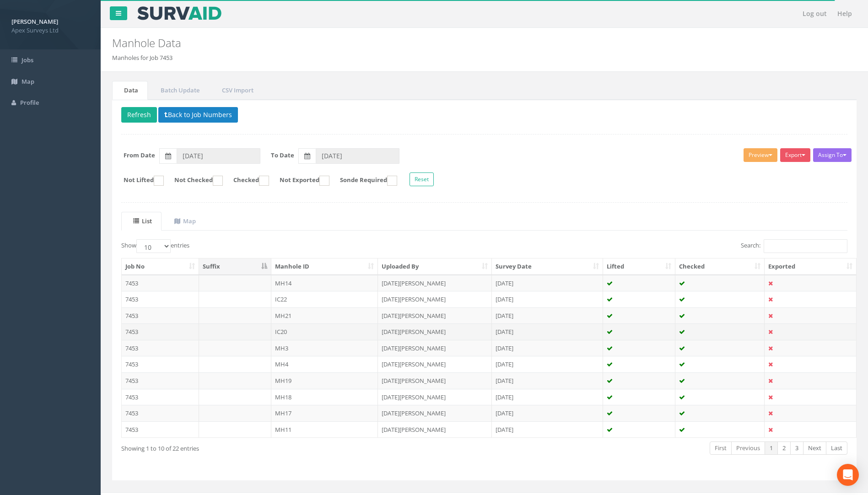 The image size is (868, 495). Describe the element at coordinates (848, 475) in the screenshot. I see `div: Open Intercom Messenger` at that location.